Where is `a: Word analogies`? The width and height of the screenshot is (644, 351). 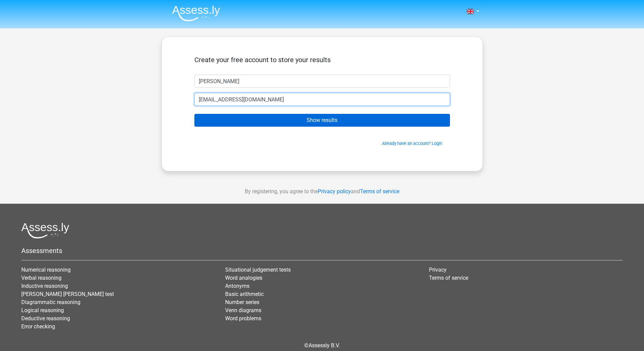 a: Word analogies is located at coordinates (244, 278).